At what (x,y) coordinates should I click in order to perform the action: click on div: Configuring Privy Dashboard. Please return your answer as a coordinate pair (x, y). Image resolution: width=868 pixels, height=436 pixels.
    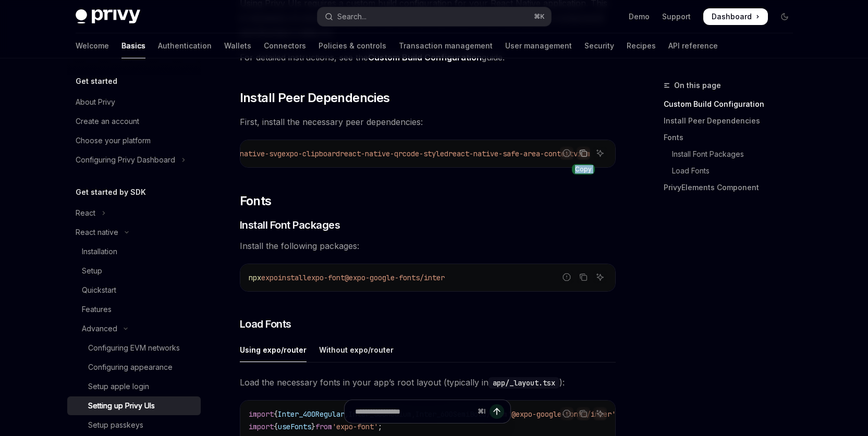
    Looking at the image, I should click on (125, 160).